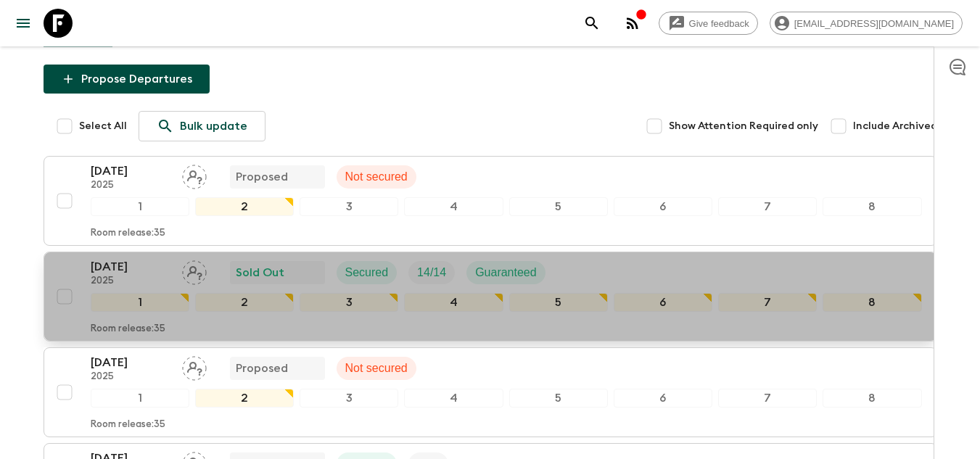 The width and height of the screenshot is (980, 459). Describe the element at coordinates (103, 126) in the screenshot. I see `span: Select All` at that location.